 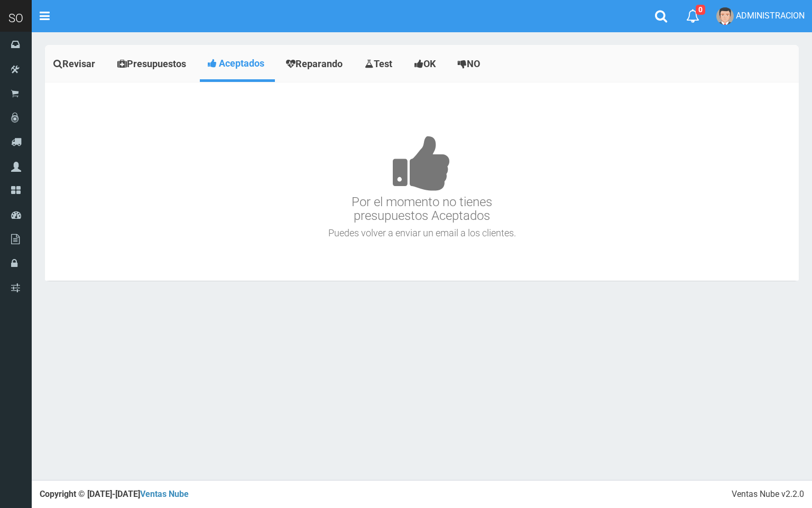 I want to click on a: Ventas Nube, so click(x=165, y=494).